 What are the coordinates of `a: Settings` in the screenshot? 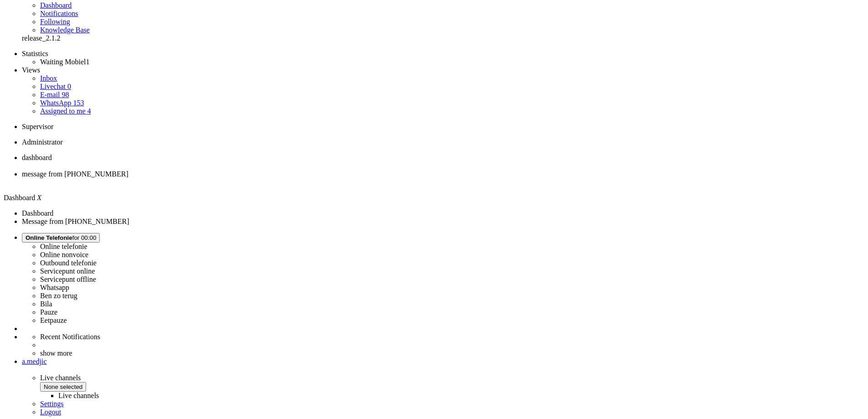 It's located at (52, 403).